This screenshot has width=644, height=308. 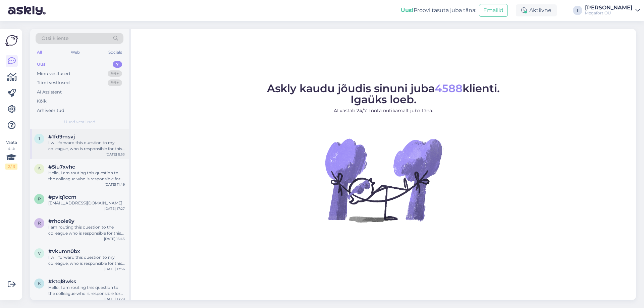 I want to click on div: Socials, so click(x=115, y=52).